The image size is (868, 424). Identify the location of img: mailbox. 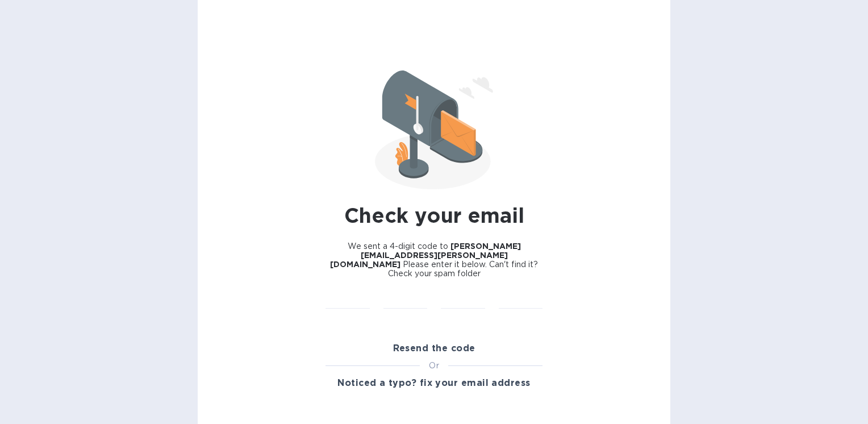
(434, 129).